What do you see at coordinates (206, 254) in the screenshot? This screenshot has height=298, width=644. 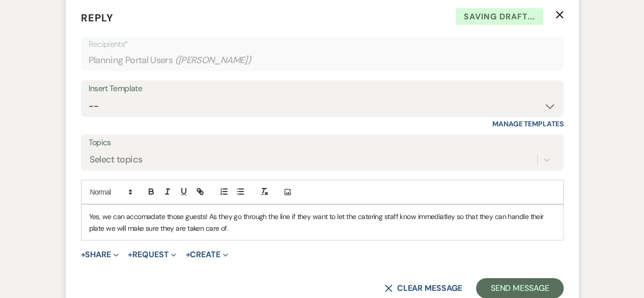 I see `button: Create` at bounding box center [206, 254].